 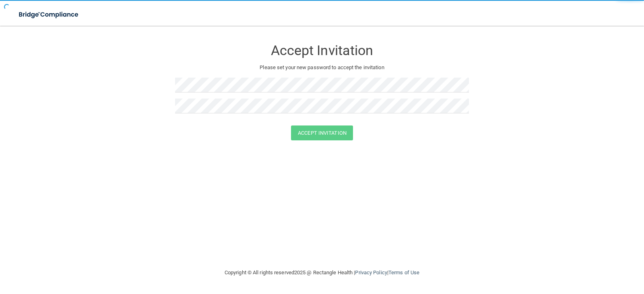 What do you see at coordinates (322, 68) in the screenshot?
I see `p: Please set your new password to accept the invitation` at bounding box center [322, 68].